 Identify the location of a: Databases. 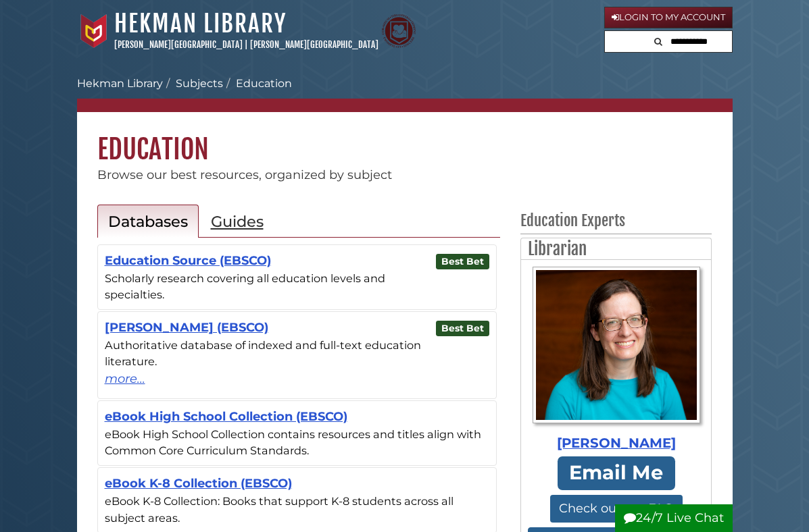
(148, 221).